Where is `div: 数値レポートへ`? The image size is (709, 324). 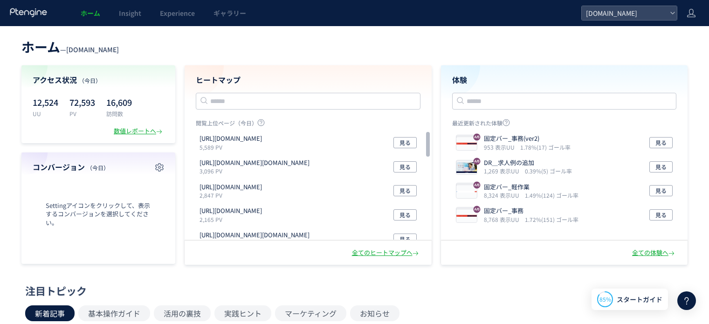 div: 数値レポートへ is located at coordinates (139, 131).